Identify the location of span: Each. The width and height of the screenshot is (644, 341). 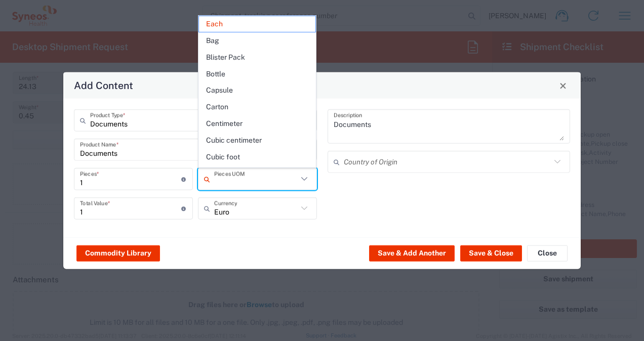
(257, 24).